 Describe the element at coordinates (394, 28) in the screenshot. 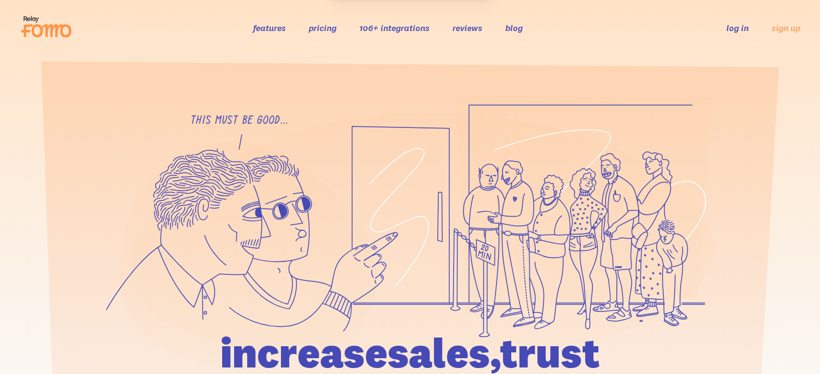

I see `a: 106+ integrations` at that location.